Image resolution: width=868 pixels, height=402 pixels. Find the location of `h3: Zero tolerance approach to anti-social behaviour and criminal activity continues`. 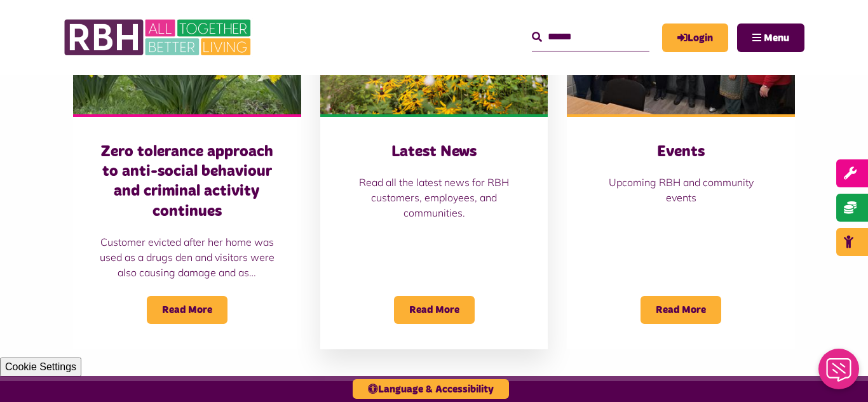

h3: Zero tolerance approach to anti-social behaviour and criminal activity continues is located at coordinates (187, 181).